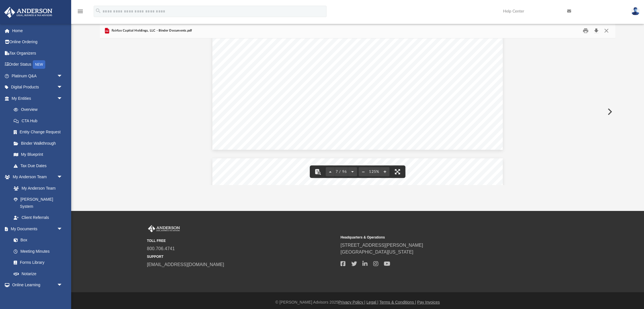 The width and height of the screenshot is (644, 309). Describe the element at coordinates (374, 172) in the screenshot. I see `div: Current zoom level` at that location.